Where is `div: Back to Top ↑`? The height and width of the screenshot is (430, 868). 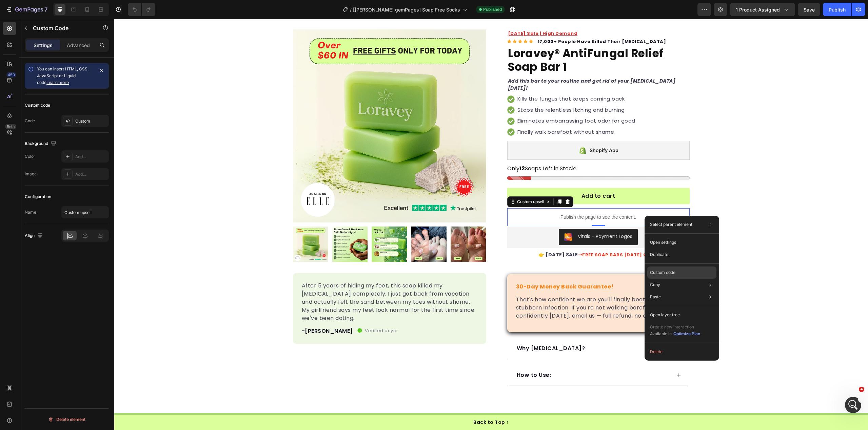
div: Back to Top ↑ is located at coordinates (377, 403).